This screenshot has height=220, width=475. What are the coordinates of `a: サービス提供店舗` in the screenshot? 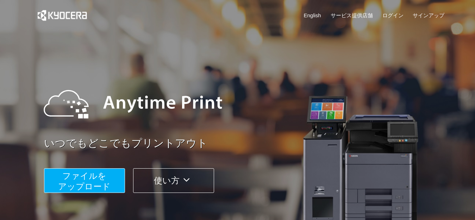 It's located at (352, 15).